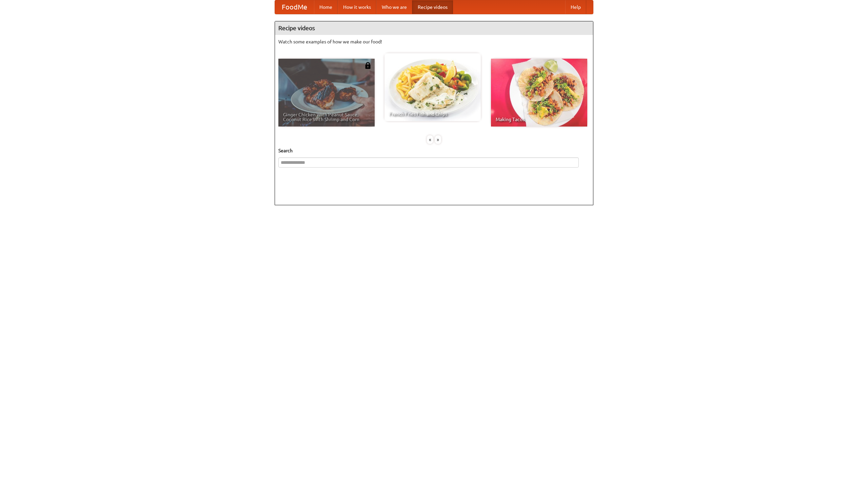 The image size is (868, 480). I want to click on a: Recipe videos, so click(433, 7).